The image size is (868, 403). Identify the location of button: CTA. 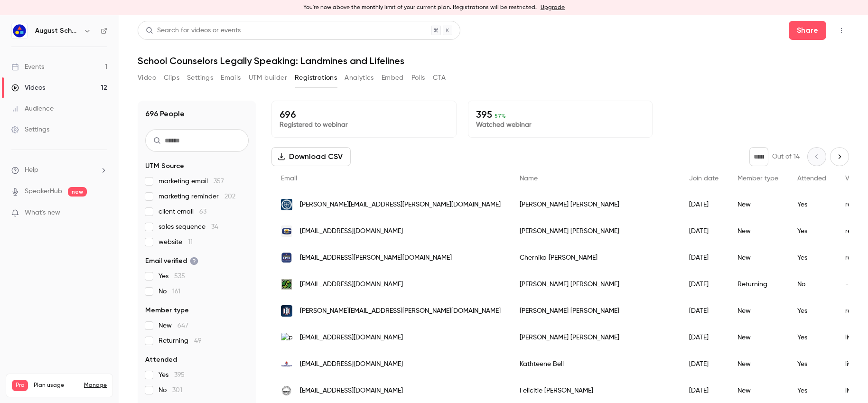
(439, 78).